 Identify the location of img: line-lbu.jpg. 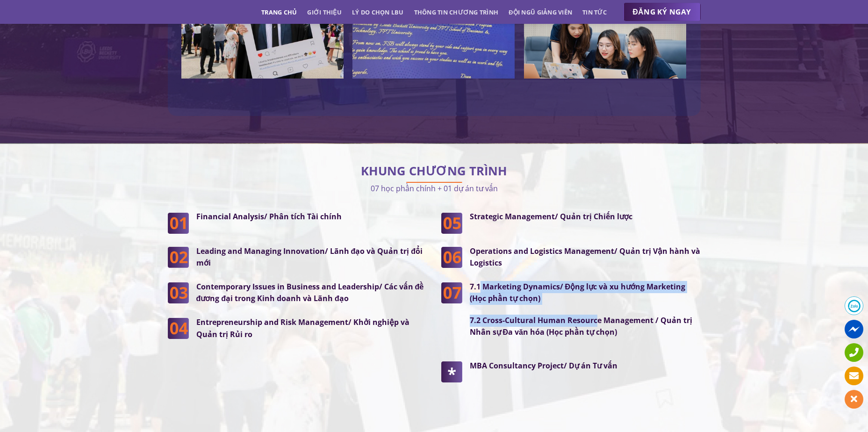
(434, 183).